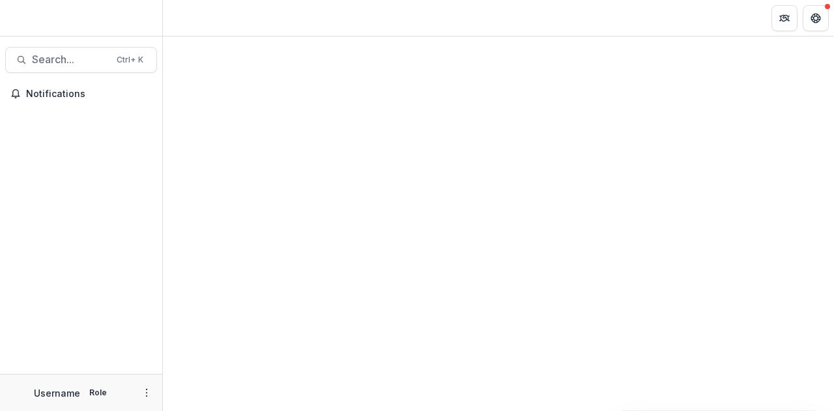 The height and width of the screenshot is (411, 834). Describe the element at coordinates (81, 60) in the screenshot. I see `button: Search...` at that location.